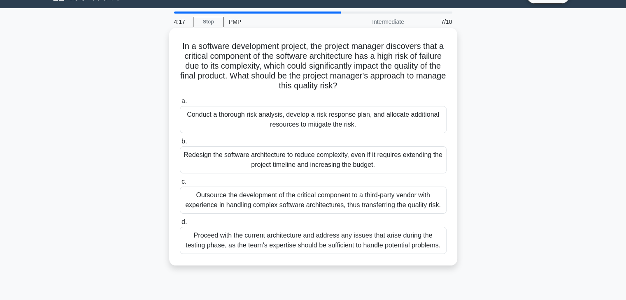  What do you see at coordinates (313, 66) in the screenshot?
I see `h5: In a software development project, the project manager discovers that a critical component of the...` at bounding box center [313, 66].